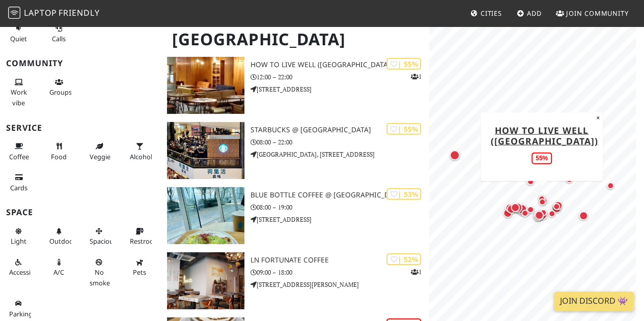  Describe the element at coordinates (99, 236) in the screenshot. I see `button: Spacious` at that location.